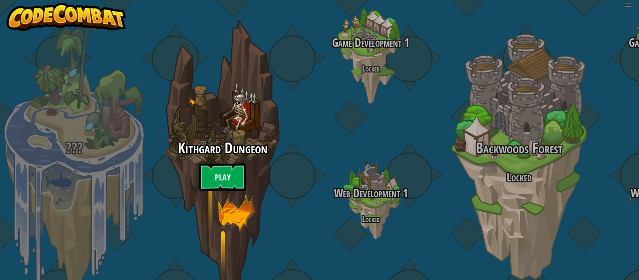  What do you see at coordinates (223, 148) in the screenshot?
I see `span: Kithgard Dungeon` at bounding box center [223, 148].